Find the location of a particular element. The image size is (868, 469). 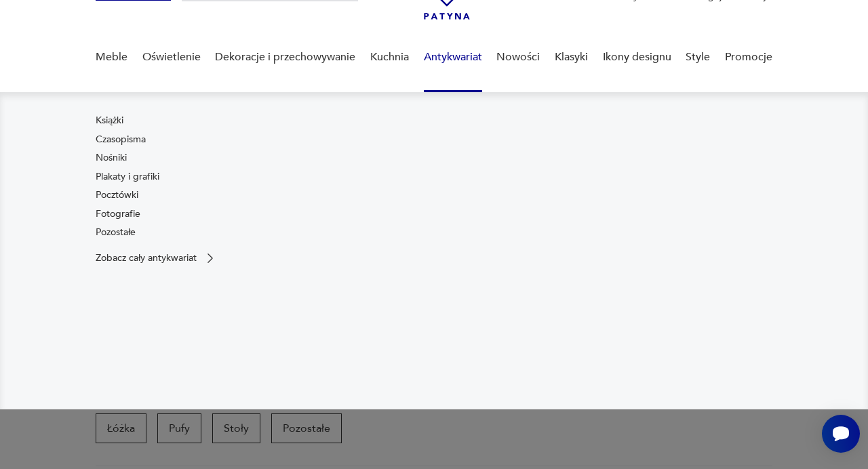

a: Książki is located at coordinates (110, 120).